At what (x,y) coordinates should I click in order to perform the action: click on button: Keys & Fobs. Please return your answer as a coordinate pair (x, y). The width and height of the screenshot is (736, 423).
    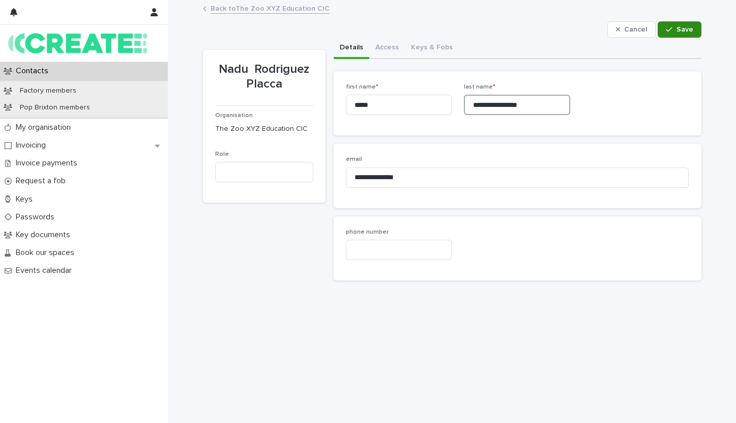
    Looking at the image, I should click on (432, 48).